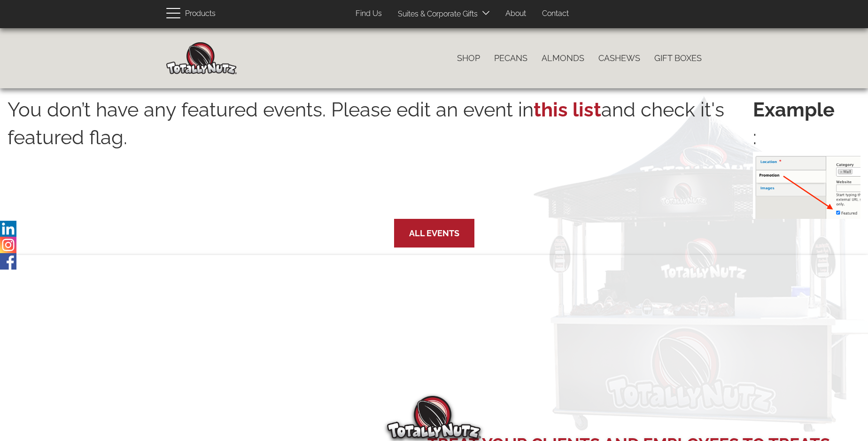  I want to click on a: Almonds, so click(563, 59).